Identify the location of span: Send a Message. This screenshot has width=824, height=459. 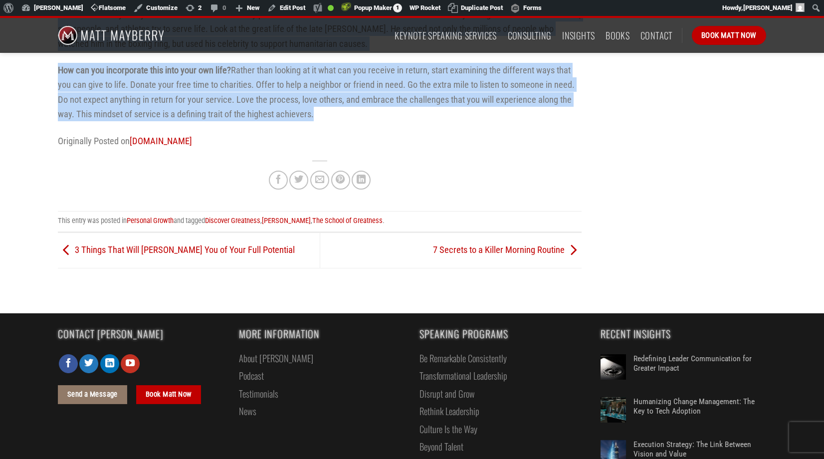
(92, 394).